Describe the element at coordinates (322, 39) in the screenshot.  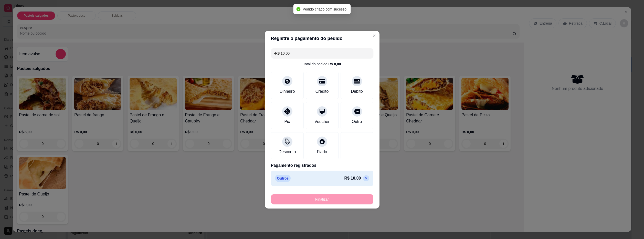
I see `header: Registre o pagamento do pedido` at that location.